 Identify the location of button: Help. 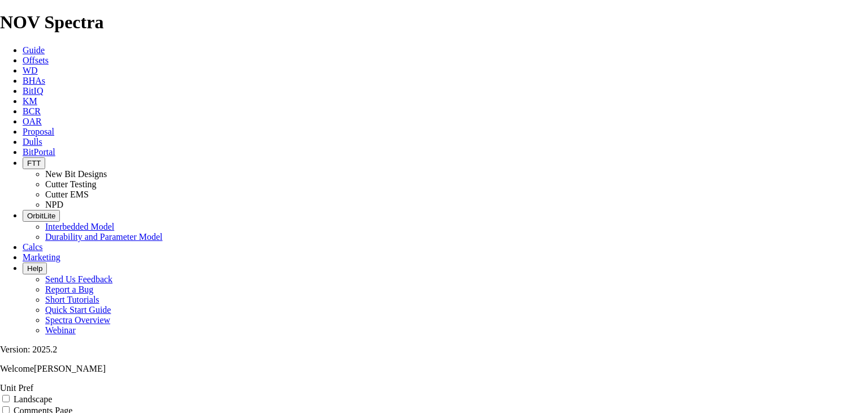
(35, 268).